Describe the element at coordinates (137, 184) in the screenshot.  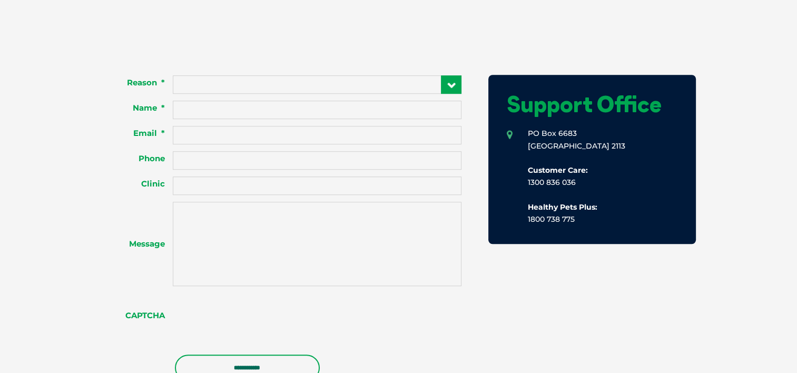
I see `label: Clinic` at that location.